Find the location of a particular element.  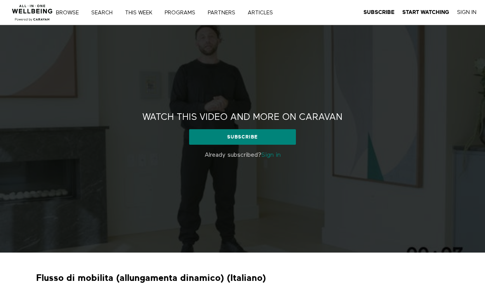

a: Start Watching is located at coordinates (426, 12).